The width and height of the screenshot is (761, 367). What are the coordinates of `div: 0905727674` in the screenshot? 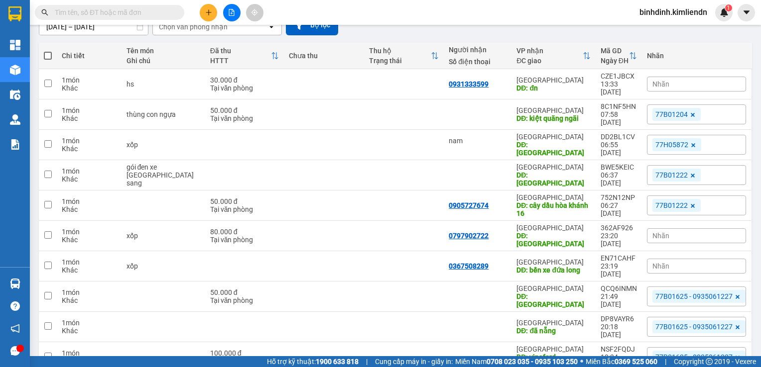 It's located at (469, 206).